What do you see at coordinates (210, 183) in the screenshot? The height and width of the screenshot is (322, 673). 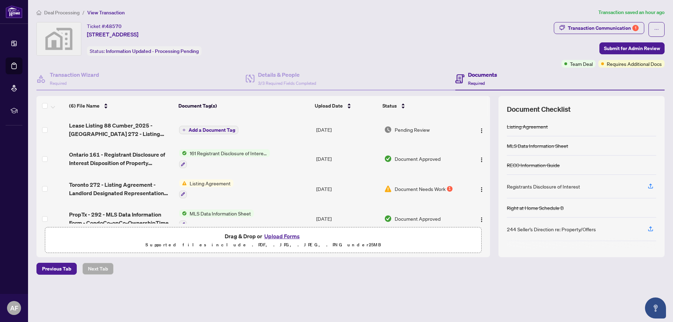 I see `span: Listing Agreement` at bounding box center [210, 183].